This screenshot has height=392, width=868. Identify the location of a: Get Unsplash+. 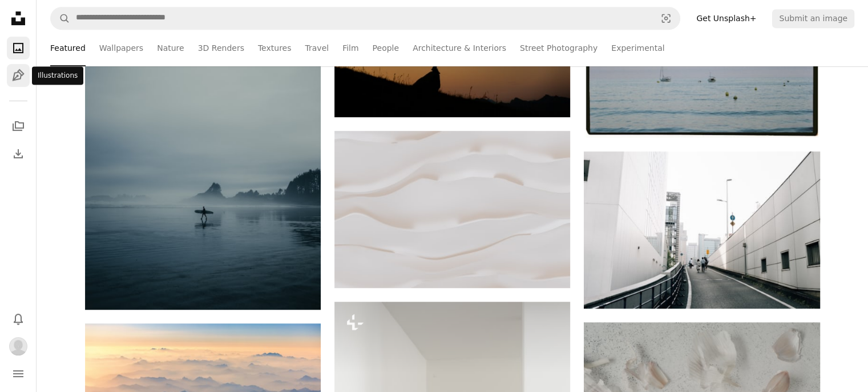
(725, 18).